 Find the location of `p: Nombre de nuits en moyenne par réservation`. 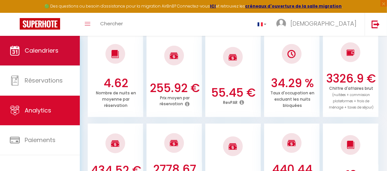

p: Nombre de nuits en moyenne par réservation is located at coordinates (116, 98).